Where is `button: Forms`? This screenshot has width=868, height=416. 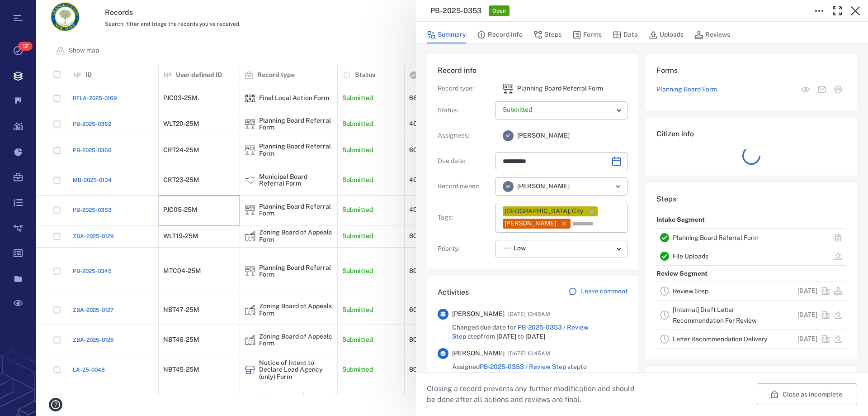 button: Forms is located at coordinates (587, 35).